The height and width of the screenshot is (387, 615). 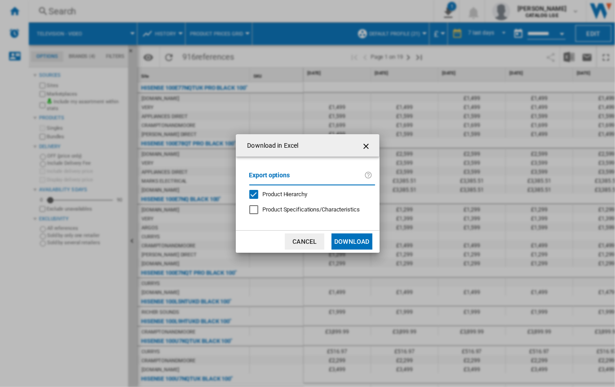 I want to click on button: getI18NText('BUTTONS.CLOSE_DIALOG'), so click(x=367, y=146).